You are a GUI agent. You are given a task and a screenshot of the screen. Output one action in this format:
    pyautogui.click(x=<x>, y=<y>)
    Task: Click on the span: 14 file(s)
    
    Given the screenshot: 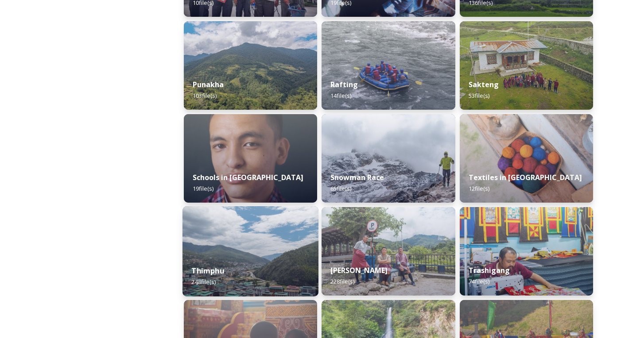 What is the action you would take?
    pyautogui.click(x=340, y=96)
    